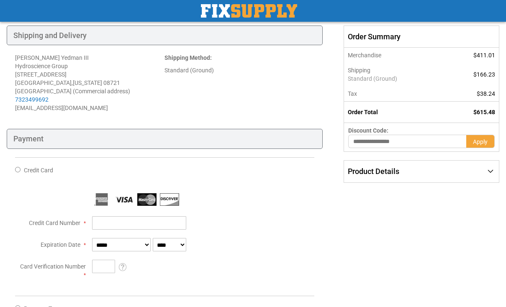 Image resolution: width=506 pixels, height=307 pixels. I want to click on a: 7323499692, so click(32, 100).